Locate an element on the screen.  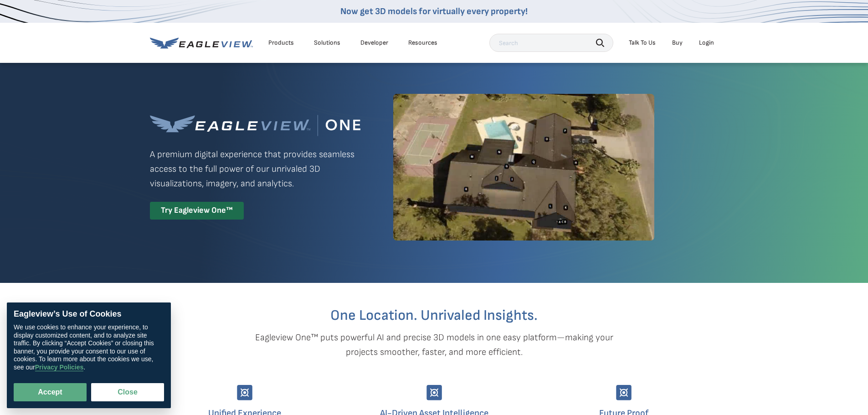
p: A premium digital experience that provides seamless access to the full power of our unrivaled 3D ... is located at coordinates (255, 169).